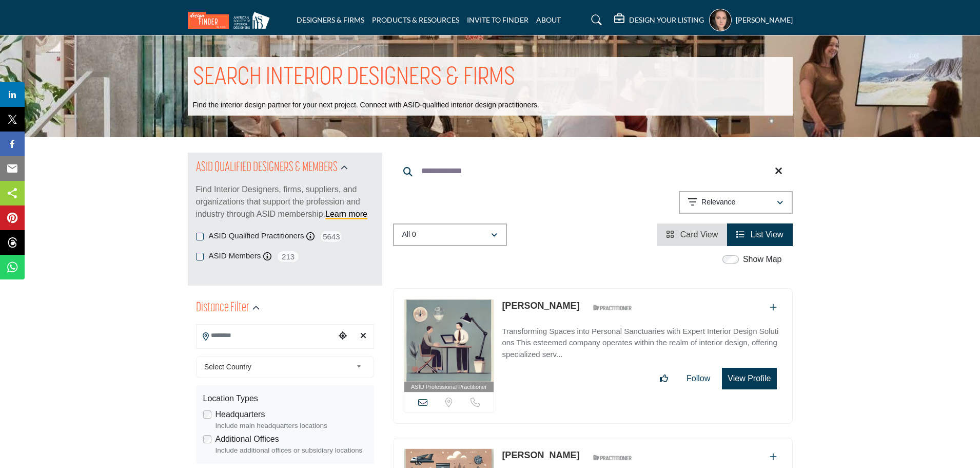 The width and height of the screenshot is (980, 468). I want to click on label: Show Map, so click(762, 259).